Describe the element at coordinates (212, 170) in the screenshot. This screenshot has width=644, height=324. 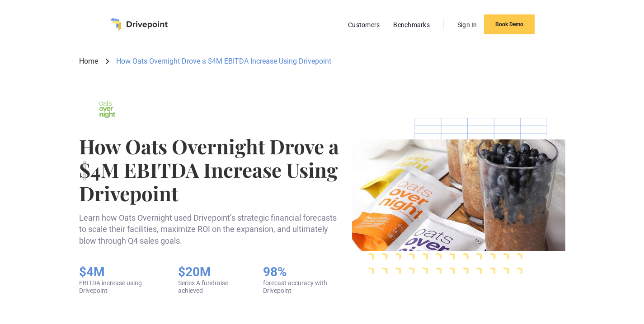
I see `h1: How Oats Overnight Drove a $4M EBITDA Increase Using Drivepoint` at that location.